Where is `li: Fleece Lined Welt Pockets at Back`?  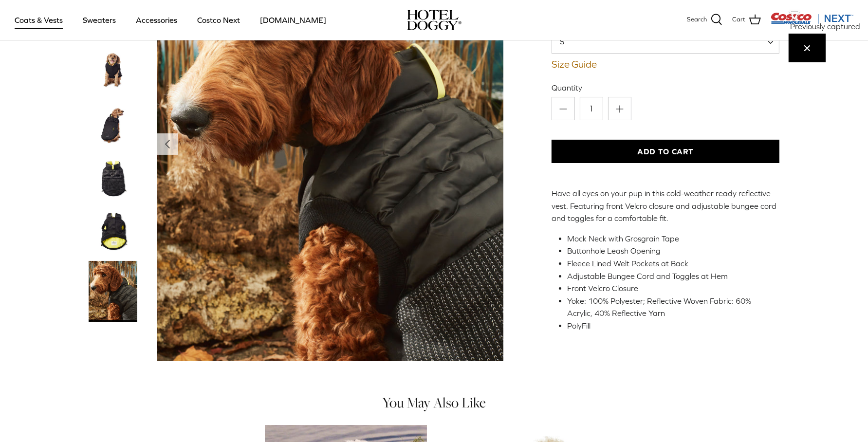
li: Fleece Lined Welt Pockets at Back is located at coordinates (669, 263).